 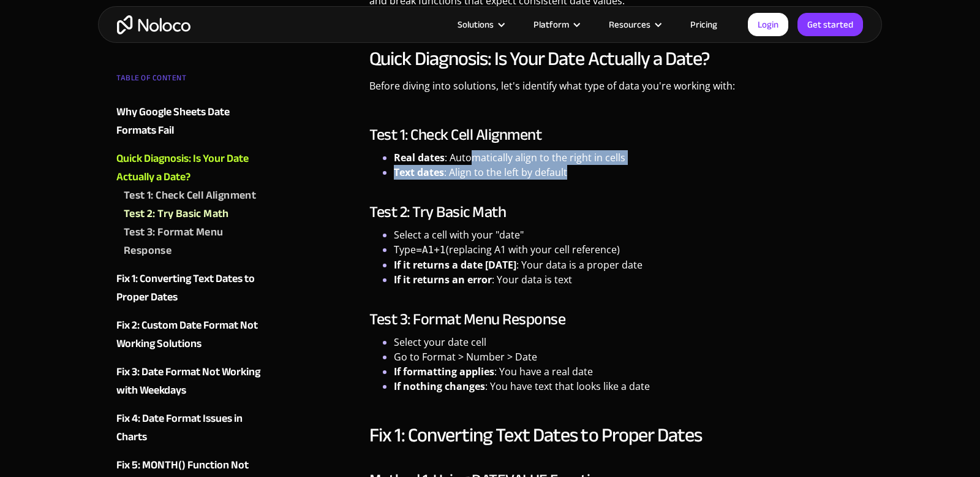 I want to click on li: Go to Format > Number > Date, so click(x=629, y=357).